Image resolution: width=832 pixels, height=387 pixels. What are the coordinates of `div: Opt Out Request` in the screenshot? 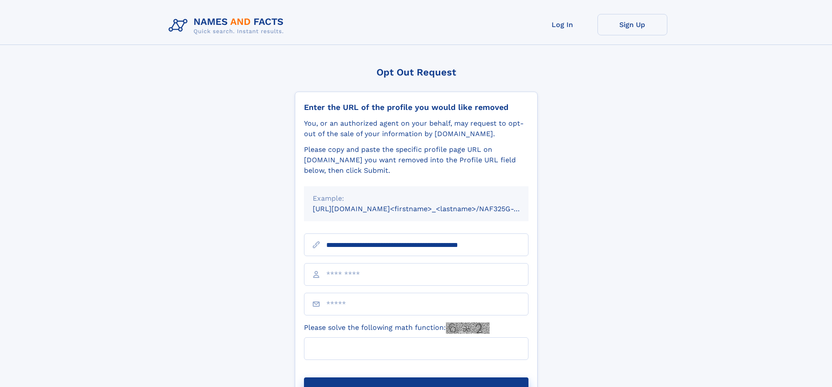 It's located at (416, 72).